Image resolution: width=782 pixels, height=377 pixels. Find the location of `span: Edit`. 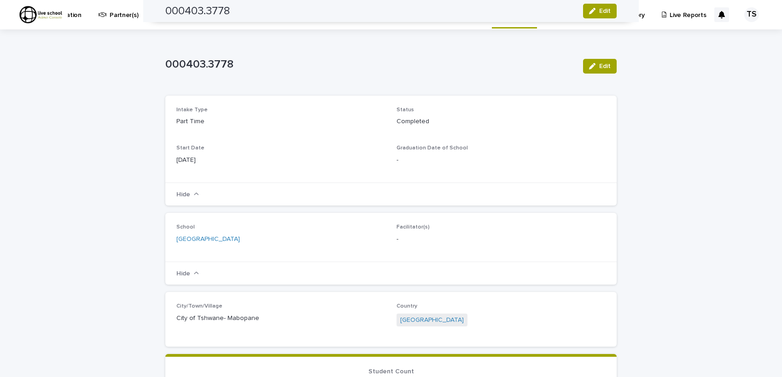

span: Edit is located at coordinates (604, 66).